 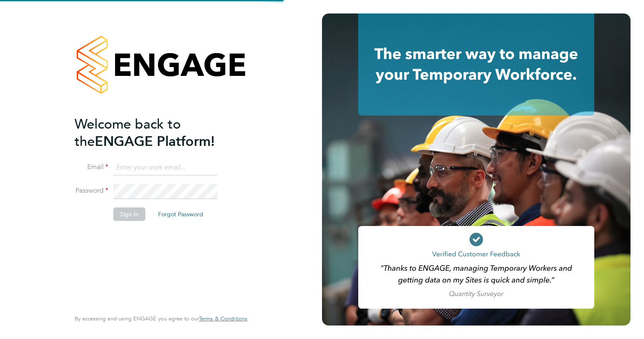 What do you see at coordinates (128, 133) in the screenshot?
I see `span: Welcome back to the` at bounding box center [128, 133].